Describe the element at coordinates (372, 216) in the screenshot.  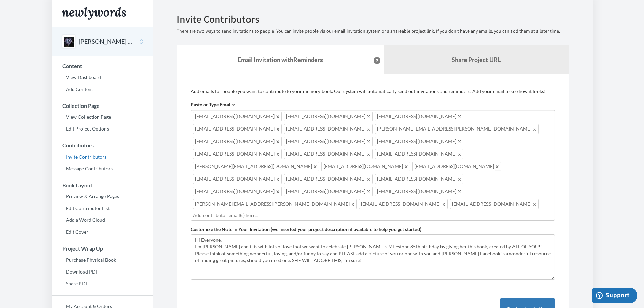
I see `input: Add contributor email(s) here...` at that location.